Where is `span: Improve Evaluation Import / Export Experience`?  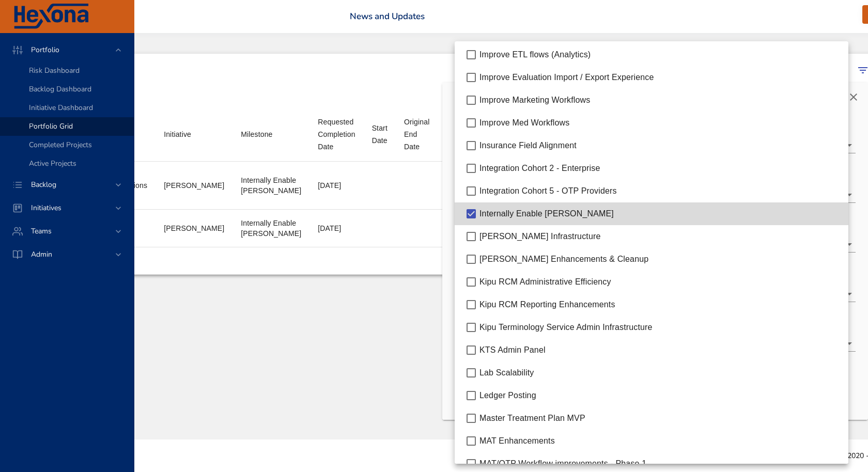
span: Improve Evaluation Import / Export Experience is located at coordinates (567, 77).